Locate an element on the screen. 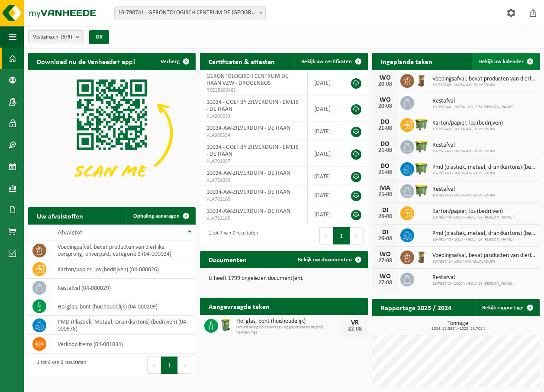 This screenshot has width=544, height=392. button: OK is located at coordinates (99, 37).